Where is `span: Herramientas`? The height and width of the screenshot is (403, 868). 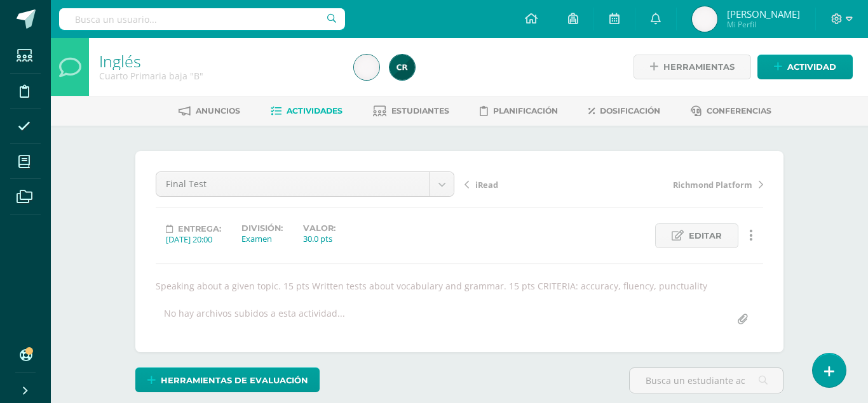 span: Herramientas is located at coordinates (699, 67).